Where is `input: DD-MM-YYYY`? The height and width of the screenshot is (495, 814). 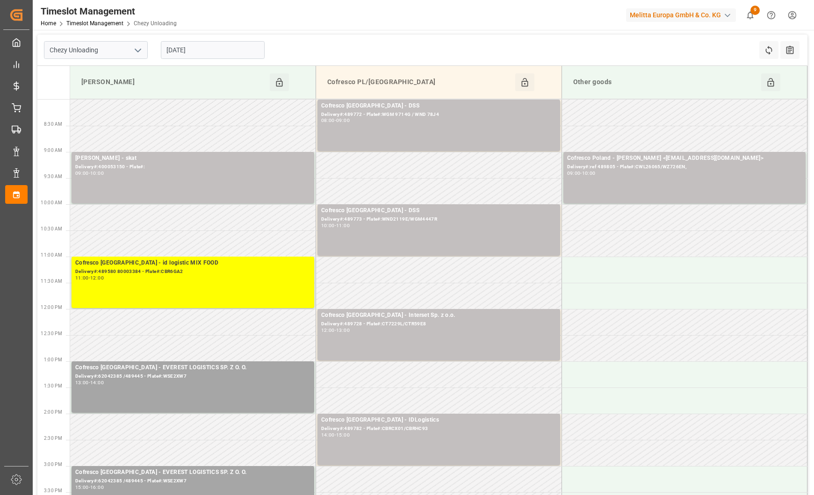 input: DD-MM-YYYY is located at coordinates (213, 50).